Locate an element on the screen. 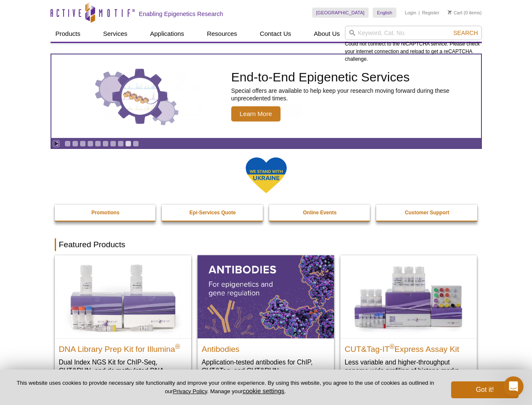  img: DNA Library Prep Kit for Illumina is located at coordinates (123, 296).